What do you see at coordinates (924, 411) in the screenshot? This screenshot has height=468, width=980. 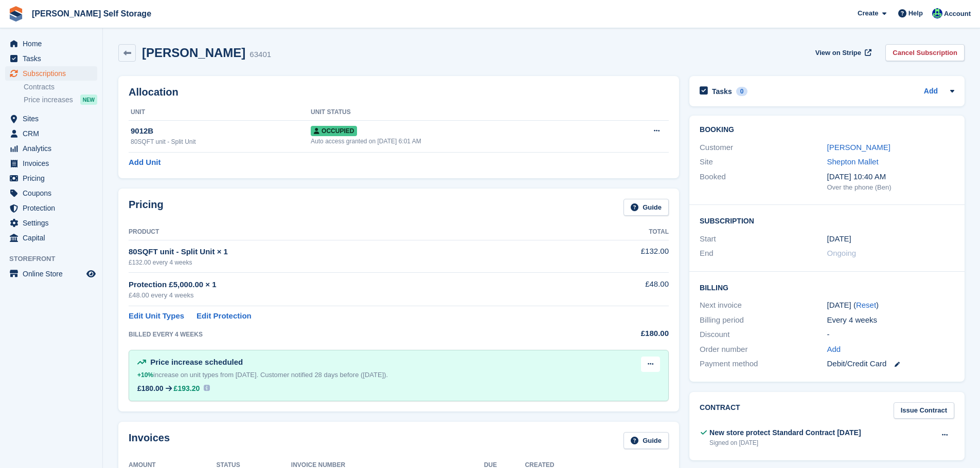 I see `a: Issue Contract` at bounding box center [924, 411].